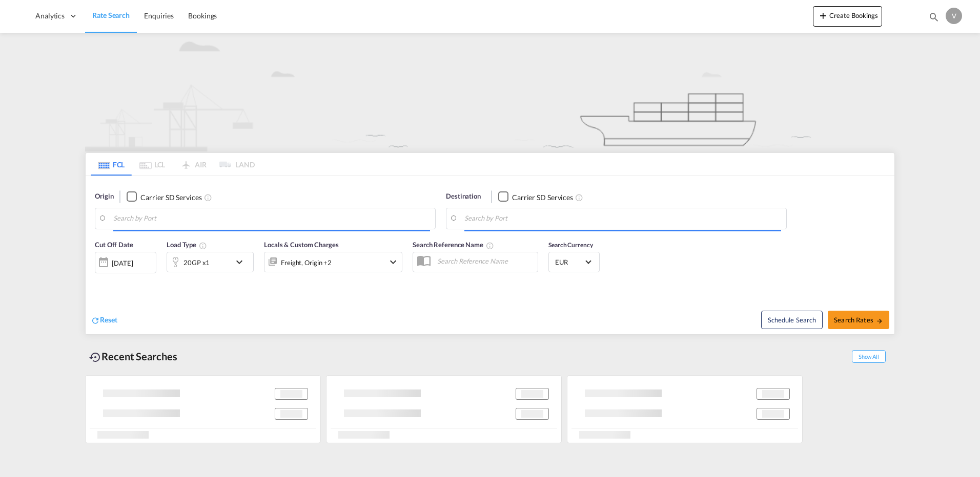  What do you see at coordinates (95, 357) in the screenshot?
I see `md-icon: icon-backup-restore` at bounding box center [95, 357].